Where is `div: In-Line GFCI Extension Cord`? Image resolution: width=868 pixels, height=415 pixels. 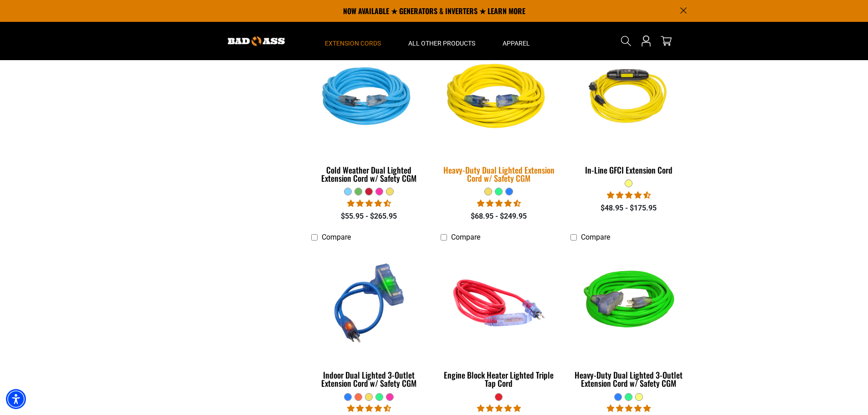
div: In-Line GFCI Extension Cord is located at coordinates (629, 170).